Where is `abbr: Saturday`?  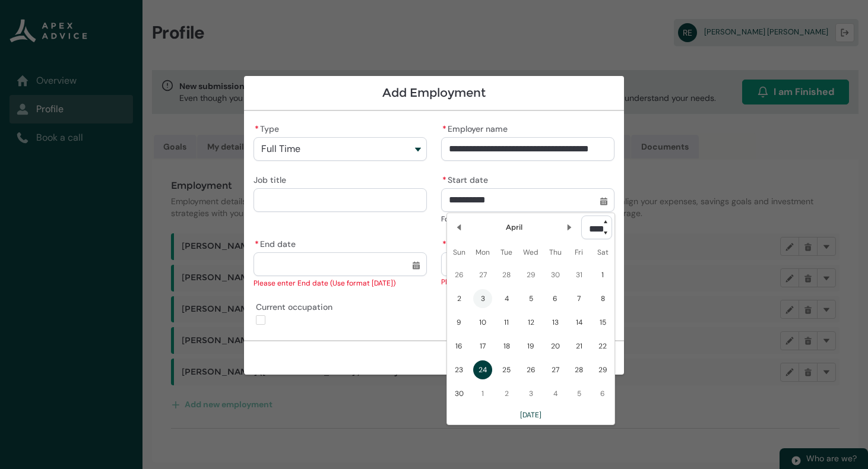
abbr: Saturday is located at coordinates (603, 252).